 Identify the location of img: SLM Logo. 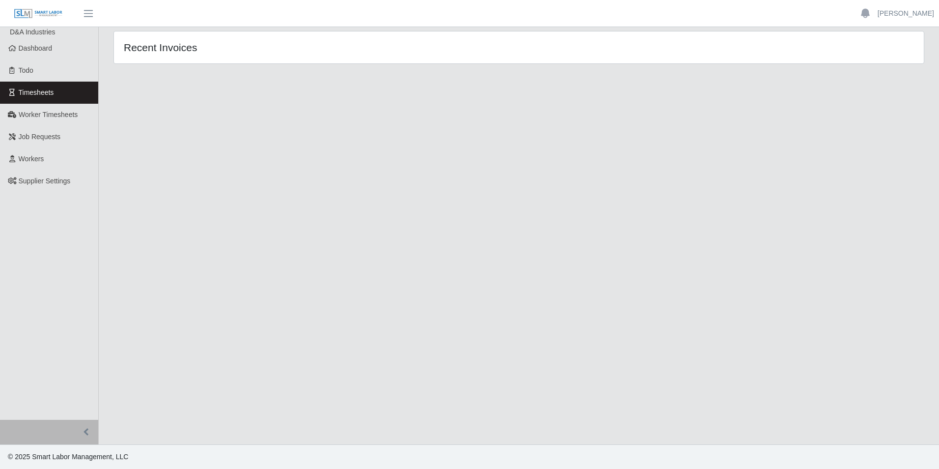
(38, 14).